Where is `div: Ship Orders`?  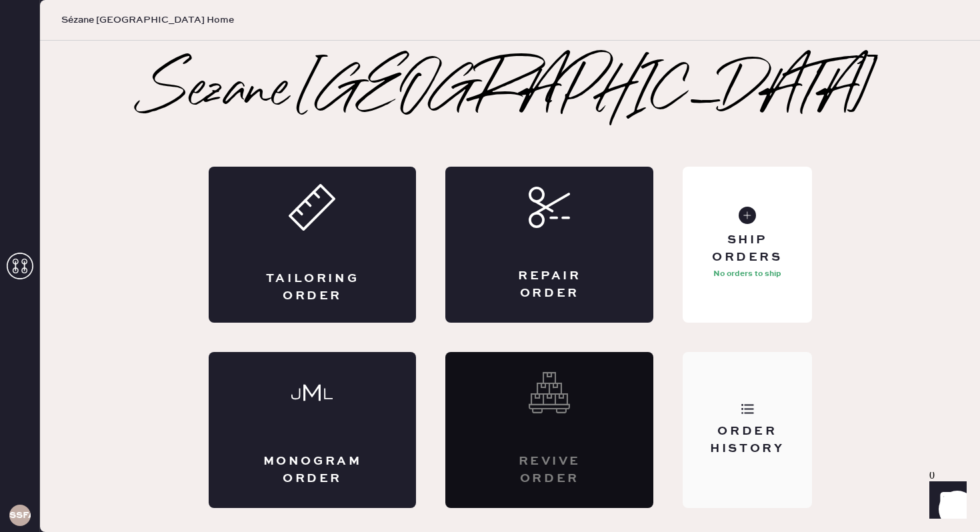
div: Ship Orders is located at coordinates (746, 249).